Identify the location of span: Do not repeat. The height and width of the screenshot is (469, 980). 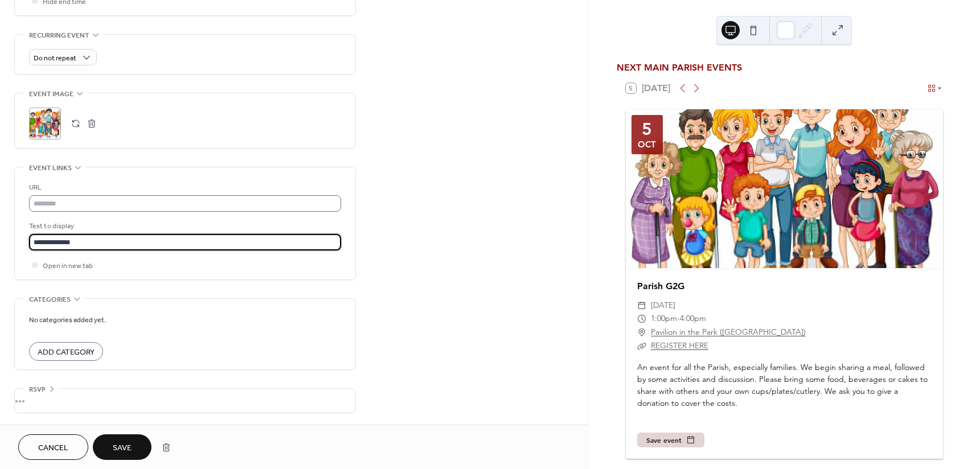
(55, 58).